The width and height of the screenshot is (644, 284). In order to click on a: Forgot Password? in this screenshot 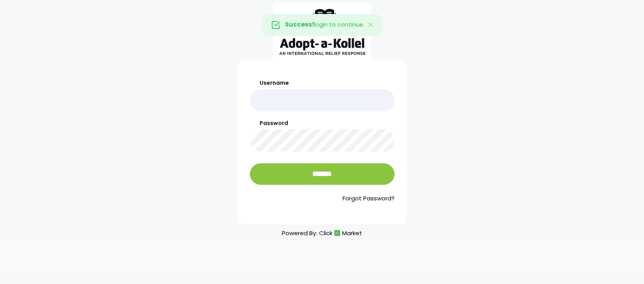, I will do `click(322, 199)`.